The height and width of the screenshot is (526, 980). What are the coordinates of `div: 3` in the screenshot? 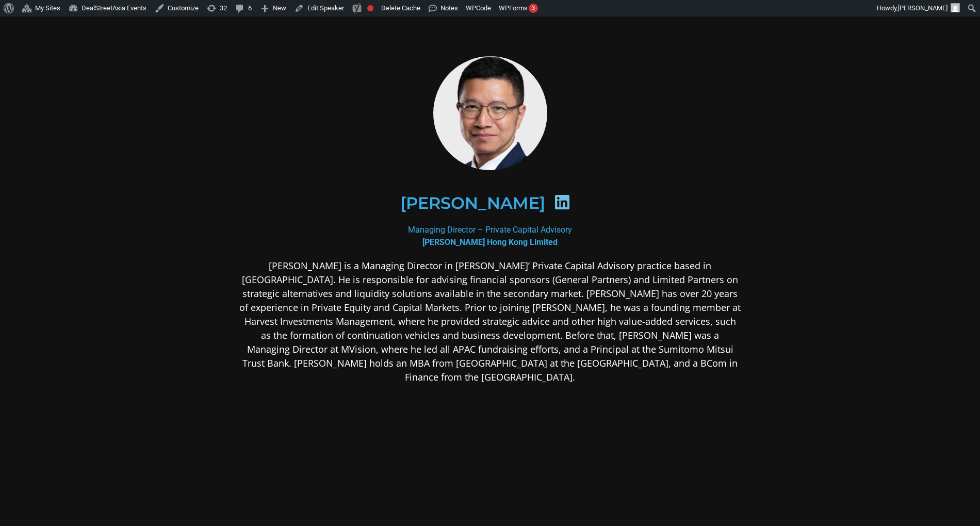 It's located at (533, 9).